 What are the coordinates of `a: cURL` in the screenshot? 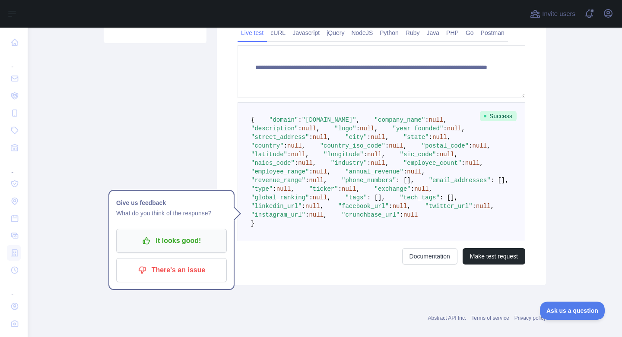 It's located at (278, 33).